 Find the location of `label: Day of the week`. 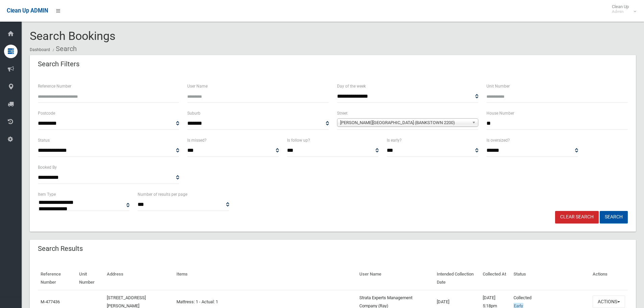

label: Day of the week is located at coordinates (351, 86).